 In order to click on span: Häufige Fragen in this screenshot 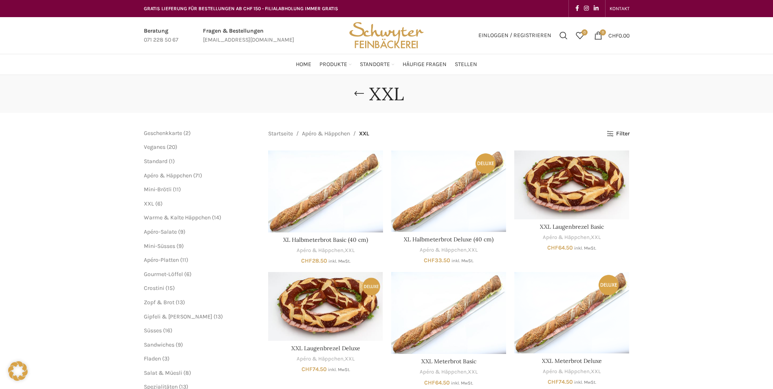, I will do `click(425, 64)`.